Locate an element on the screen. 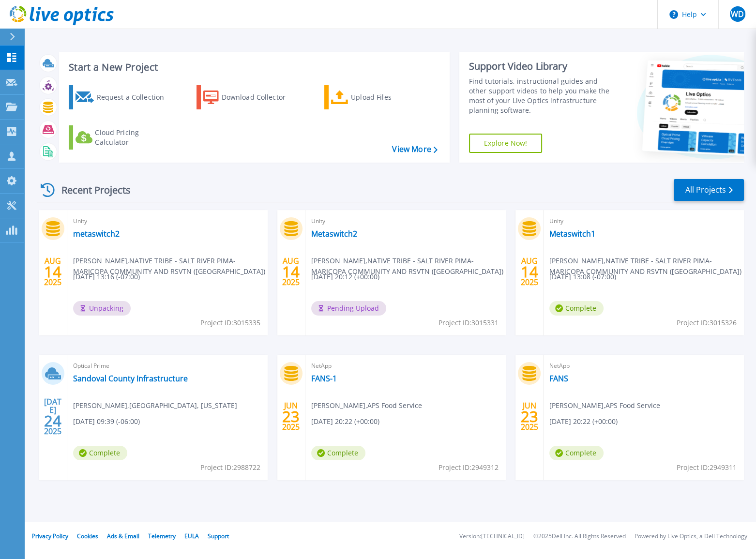 Image resolution: width=756 pixels, height=559 pixels. a: Metaswitch1 is located at coordinates (572, 234).